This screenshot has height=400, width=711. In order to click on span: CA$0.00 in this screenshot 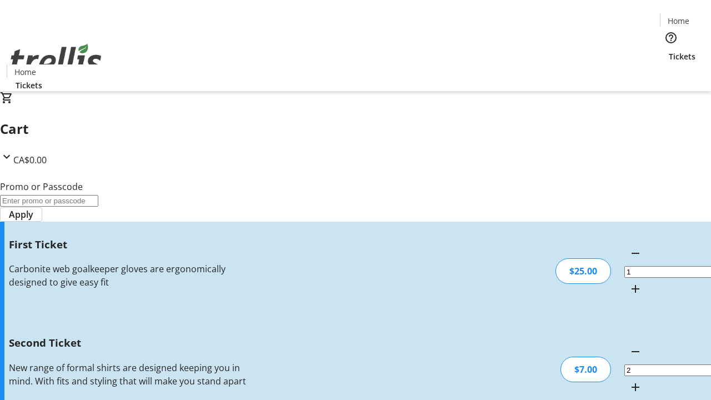, I will do `click(30, 160)`.